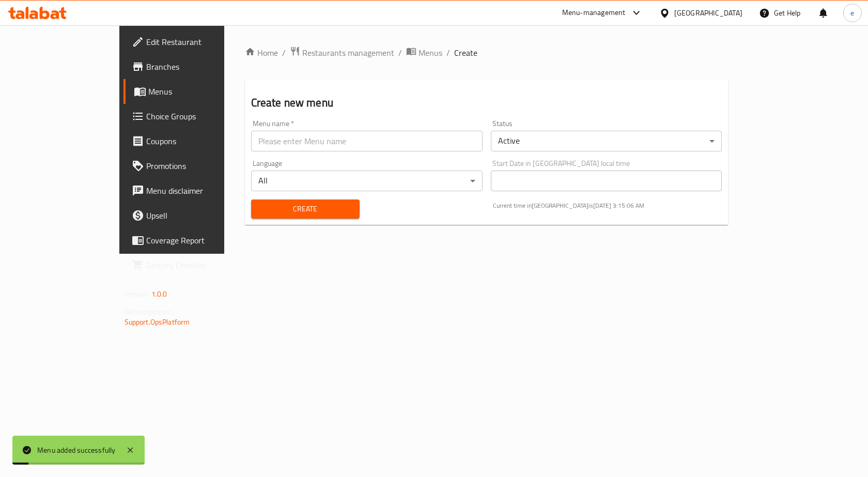  Describe the element at coordinates (606, 141) in the screenshot. I see `div: Active` at that location.